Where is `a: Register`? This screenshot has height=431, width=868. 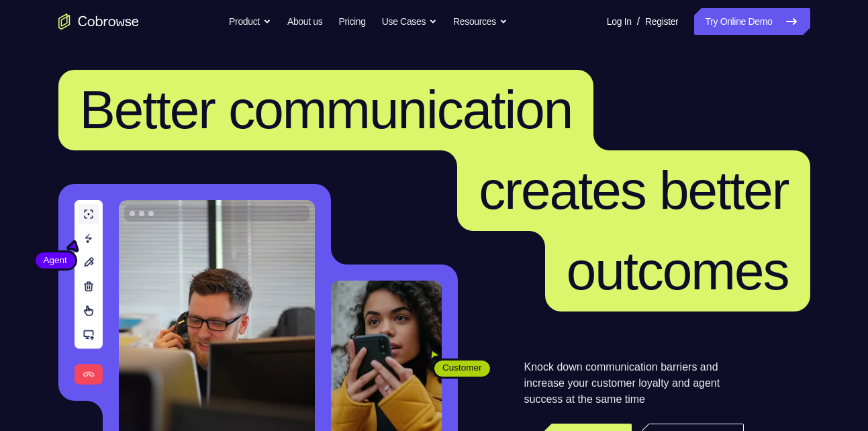 a: Register is located at coordinates (661, 21).